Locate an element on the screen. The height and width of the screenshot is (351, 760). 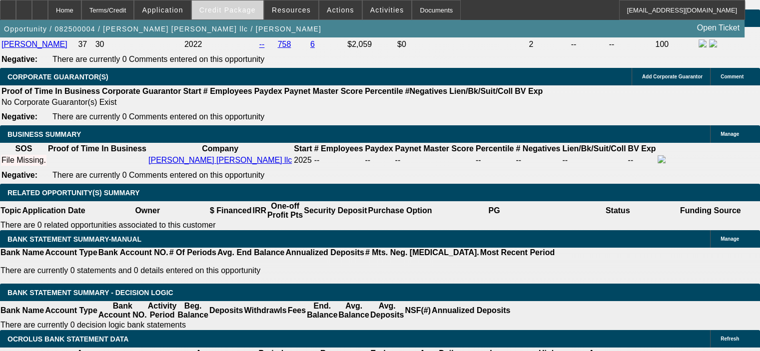
span: BANK STATEMENT SUMMARY-MANUAL is located at coordinates (74, 239).